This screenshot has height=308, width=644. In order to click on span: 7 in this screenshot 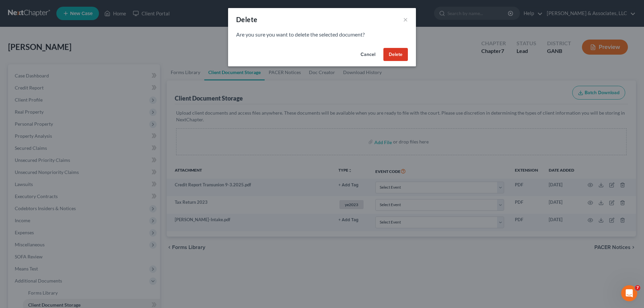, I will do `click(638, 288)`.